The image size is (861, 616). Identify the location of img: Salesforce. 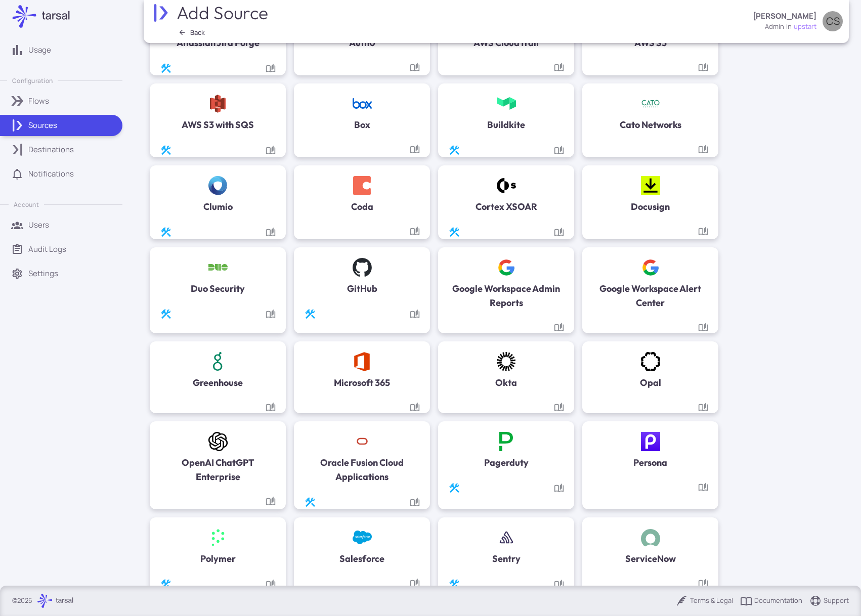
(362, 537).